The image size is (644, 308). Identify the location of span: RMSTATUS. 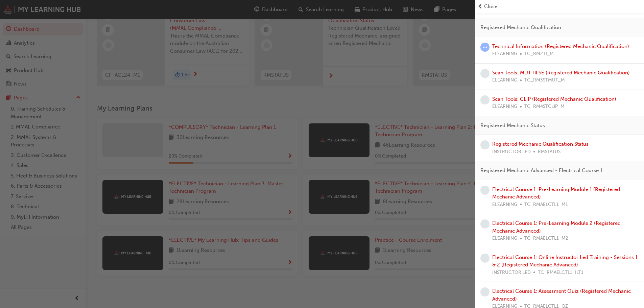
(549, 152).